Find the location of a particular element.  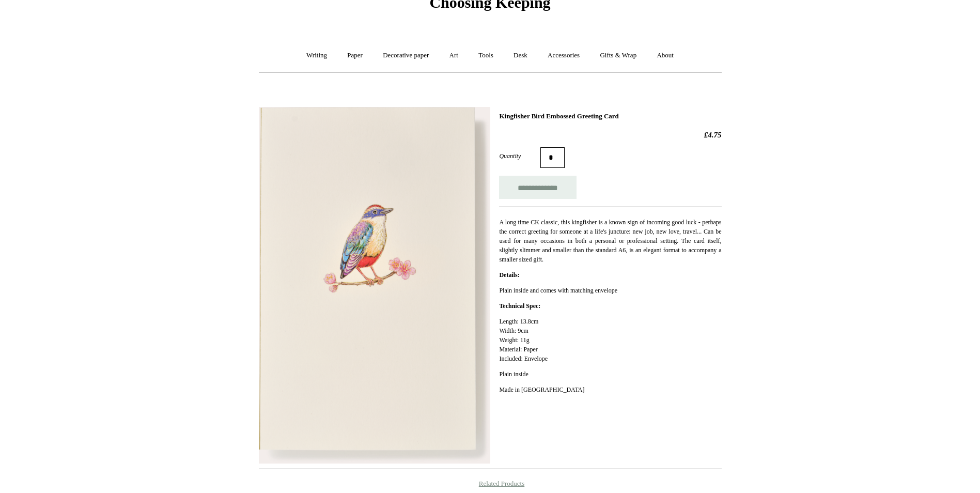

strong: Details: is located at coordinates (509, 275).